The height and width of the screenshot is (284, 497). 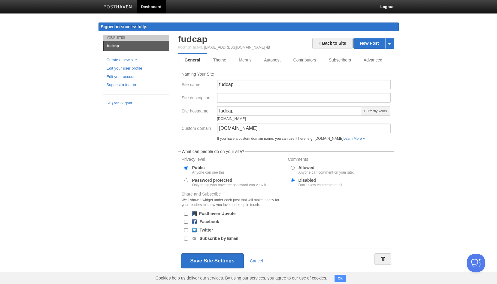 What do you see at coordinates (340, 279) in the screenshot?
I see `button: OK` at bounding box center [340, 279].